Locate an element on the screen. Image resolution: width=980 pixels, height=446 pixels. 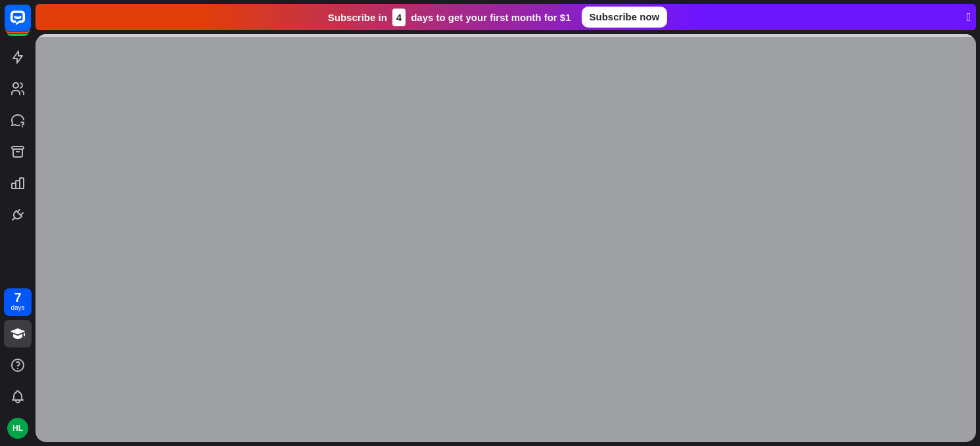
div: Subscribe in days to get your first month for $1 is located at coordinates (454, 17).